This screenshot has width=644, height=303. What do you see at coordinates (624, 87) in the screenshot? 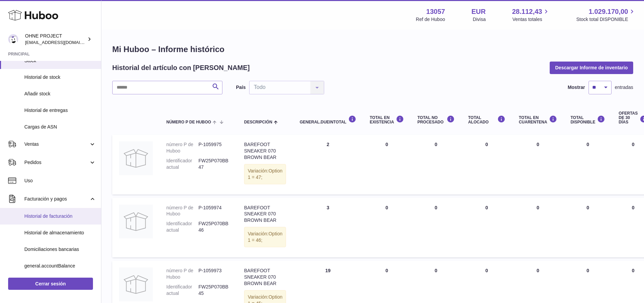
I see `span: entradas` at bounding box center [624, 87].